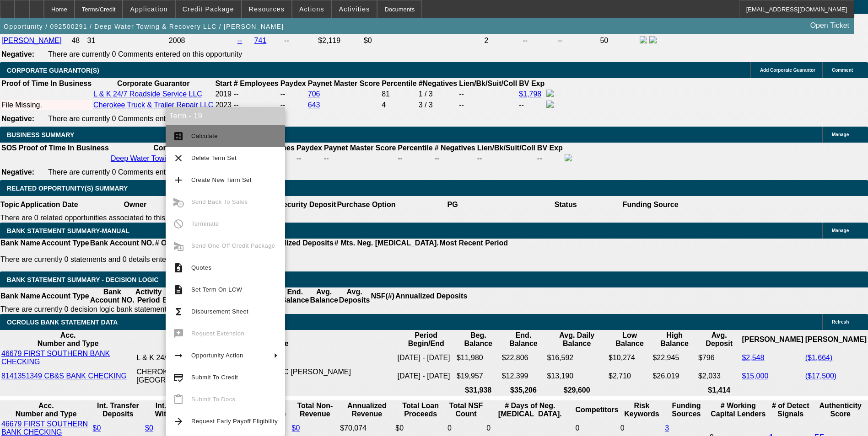 The width and height of the screenshot is (868, 436). What do you see at coordinates (399, 83) in the screenshot?
I see `b: Percentile` at bounding box center [399, 83].